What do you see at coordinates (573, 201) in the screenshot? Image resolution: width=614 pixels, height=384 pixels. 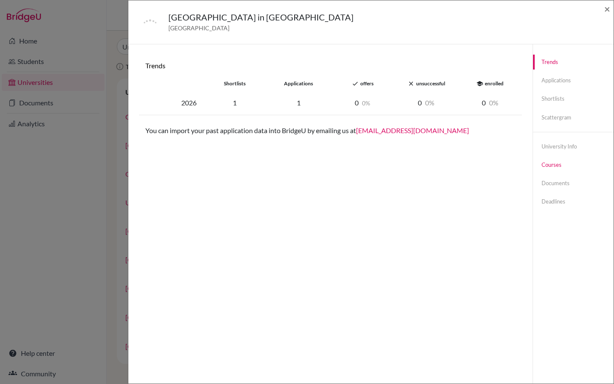 I see `a: Deadlines` at bounding box center [573, 201].